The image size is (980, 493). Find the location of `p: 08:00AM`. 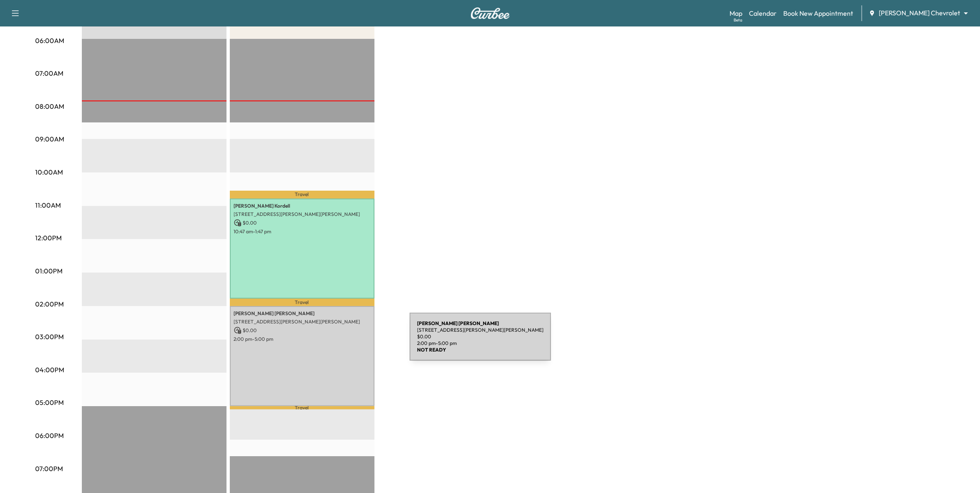

p: 08:00AM is located at coordinates (50, 107).